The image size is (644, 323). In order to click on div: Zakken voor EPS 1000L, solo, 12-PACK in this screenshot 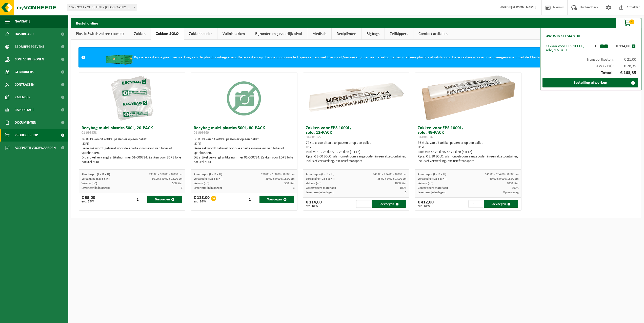, I will do `click(568, 48)`.